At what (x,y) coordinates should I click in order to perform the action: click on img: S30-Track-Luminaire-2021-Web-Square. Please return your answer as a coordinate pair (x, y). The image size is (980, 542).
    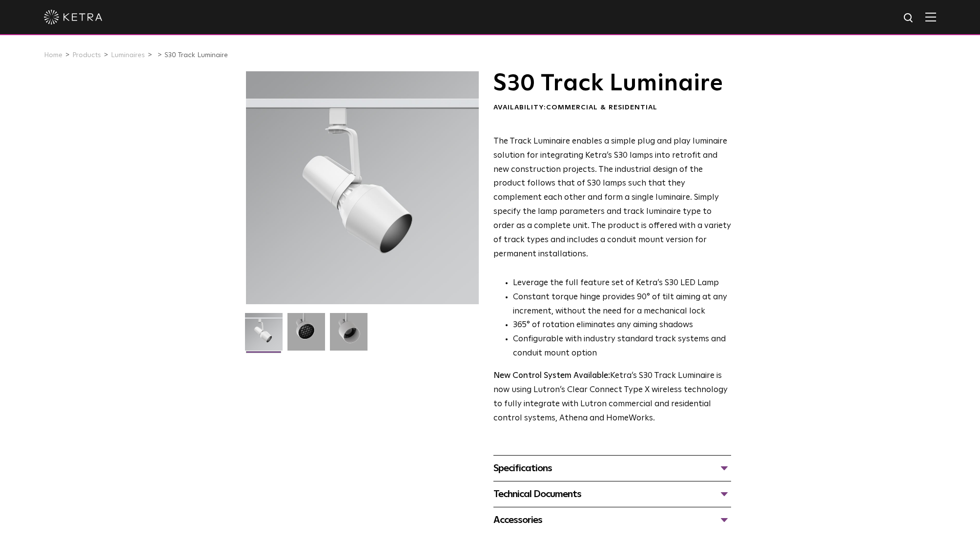
    Looking at the image, I should click on (264, 335).